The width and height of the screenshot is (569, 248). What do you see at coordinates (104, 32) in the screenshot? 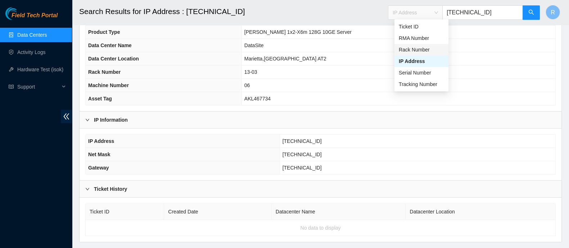
I see `span: Product Type` at bounding box center [104, 32].